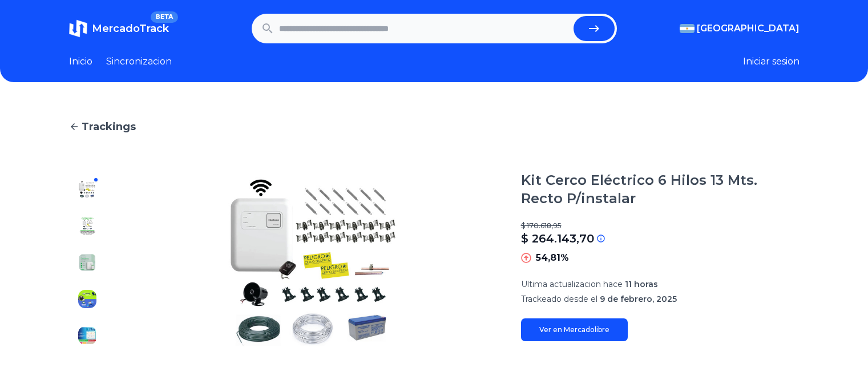 The height and width of the screenshot is (388, 868). What do you see at coordinates (688, 29) in the screenshot?
I see `img: Argentina` at bounding box center [688, 29].